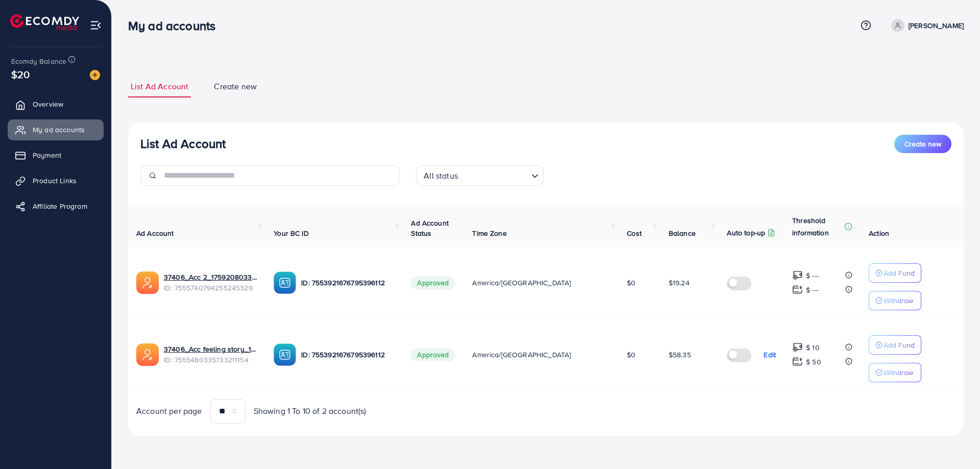  Describe the element at coordinates (47, 155) in the screenshot. I see `span: Payment` at that location.